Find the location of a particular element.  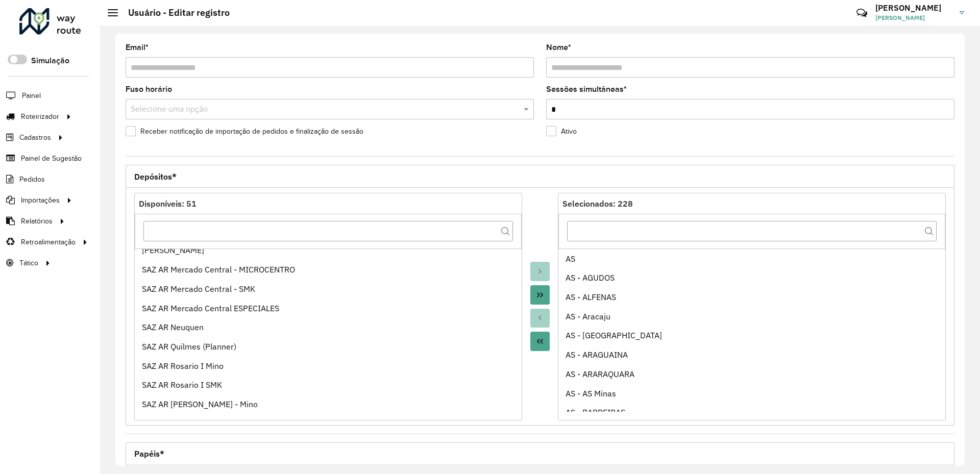

span: Importações is located at coordinates (40, 200).